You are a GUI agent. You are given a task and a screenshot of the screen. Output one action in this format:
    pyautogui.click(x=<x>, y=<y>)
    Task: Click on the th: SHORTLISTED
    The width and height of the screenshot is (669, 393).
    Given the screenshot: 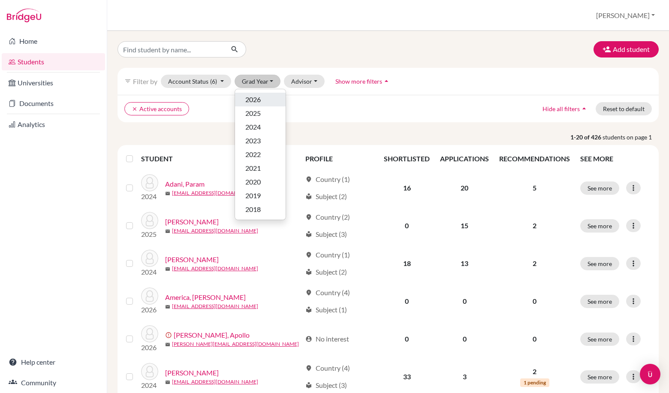 What is the action you would take?
    pyautogui.click(x=407, y=159)
    